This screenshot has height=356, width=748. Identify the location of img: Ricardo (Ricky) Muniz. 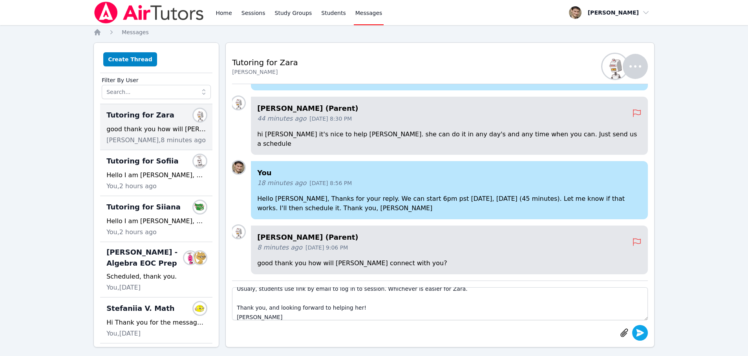
(200, 258).